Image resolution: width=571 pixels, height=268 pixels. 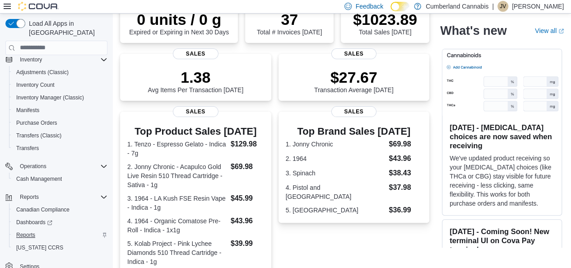 What do you see at coordinates (177, 252) in the screenshot?
I see `dt: 5. Kolab Project - Pink Lychee Diamonds 510 Thread Cartridge - Indica - 1g` at bounding box center [177, 252].